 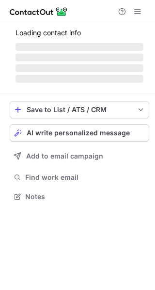 I want to click on button: AI write personalized message, so click(x=79, y=133).